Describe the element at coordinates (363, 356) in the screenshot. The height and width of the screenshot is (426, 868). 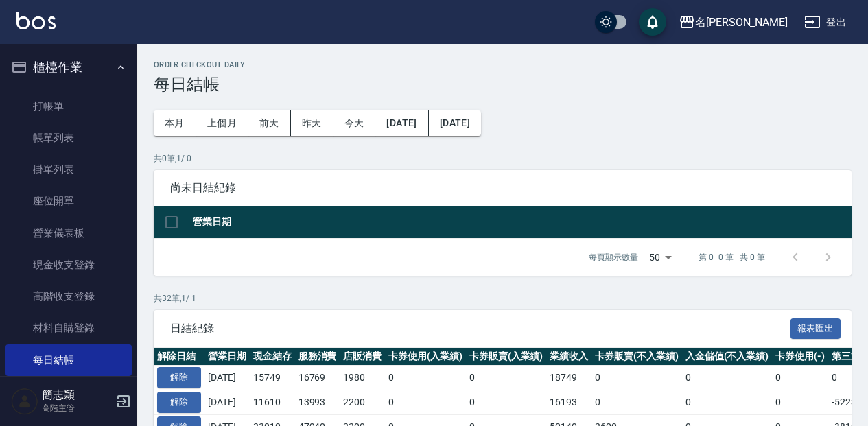
I see `th: 店販消費` at that location.